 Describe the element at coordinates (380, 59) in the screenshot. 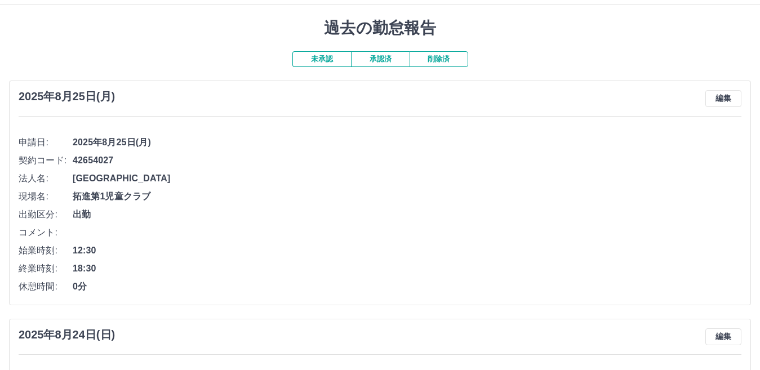

I see `button: 承認済` at that location.